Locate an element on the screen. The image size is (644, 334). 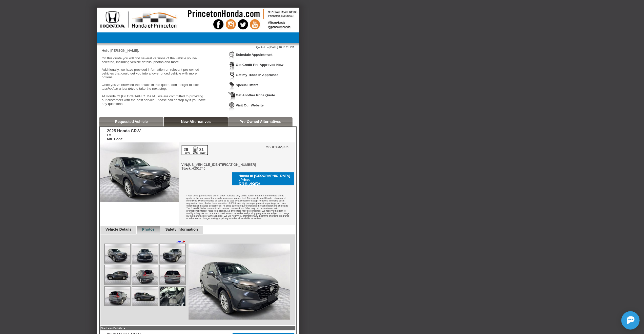
a: Get my Trade-In Appraised is located at coordinates (257, 75).